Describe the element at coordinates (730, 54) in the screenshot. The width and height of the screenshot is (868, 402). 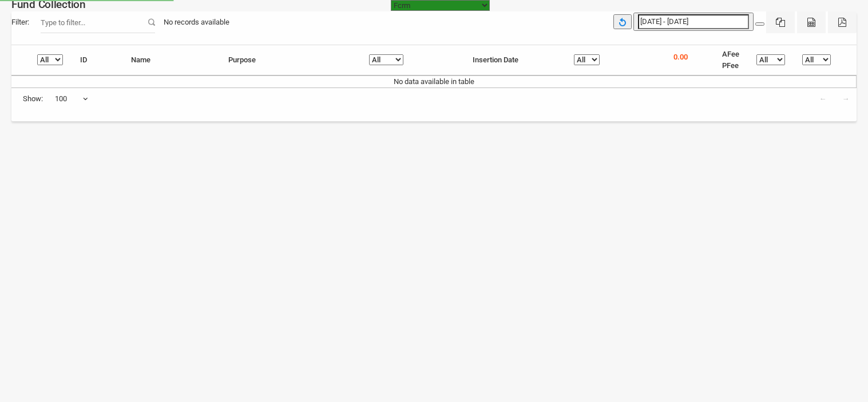
I see `li: AFee` at that location.